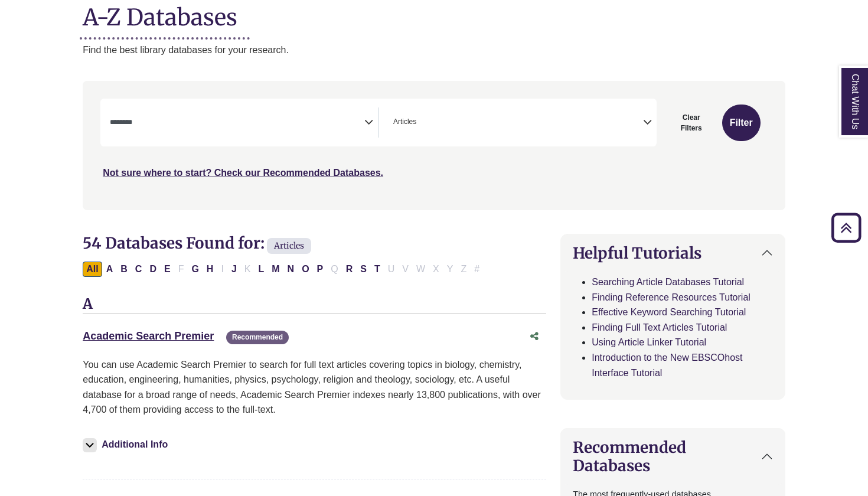  Describe the element at coordinates (174, 243) in the screenshot. I see `span: 54 Databases Found for:` at that location.